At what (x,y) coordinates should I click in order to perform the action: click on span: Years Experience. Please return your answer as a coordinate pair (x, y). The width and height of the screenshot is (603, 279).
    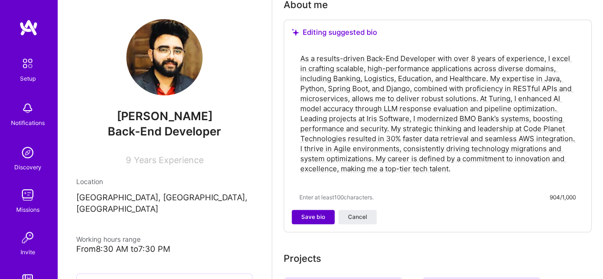
    Looking at the image, I should click on (169, 160).